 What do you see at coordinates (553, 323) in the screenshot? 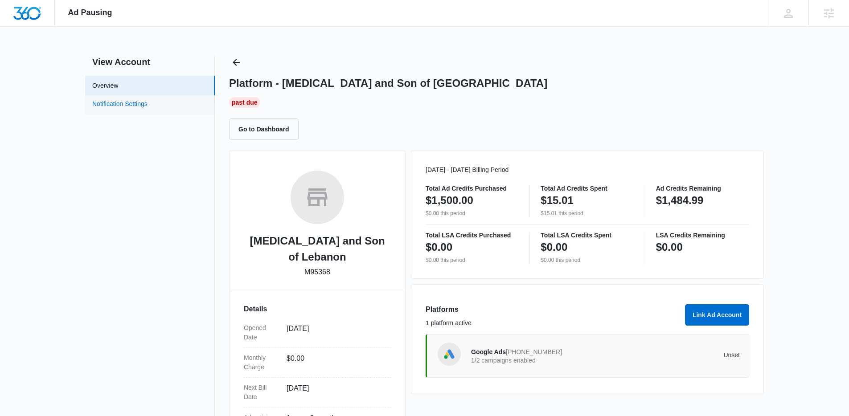
I see `p: 1 platform active` at bounding box center [553, 323].